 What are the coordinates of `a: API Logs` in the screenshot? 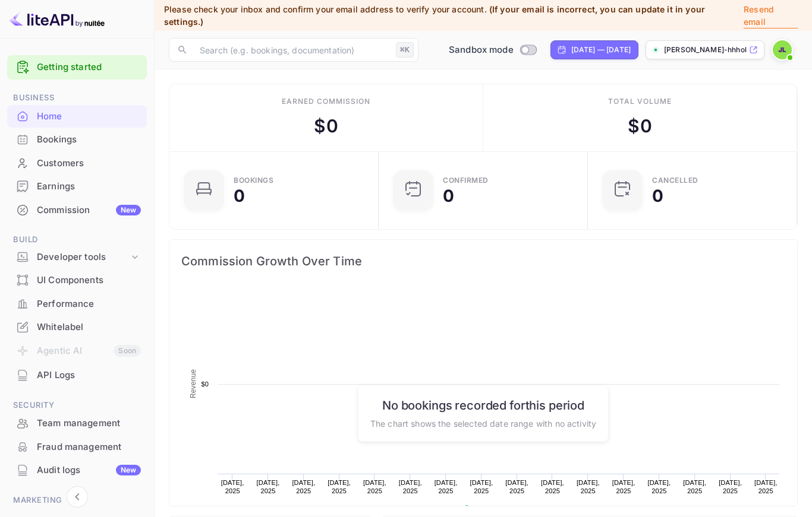 It's located at (77, 375).